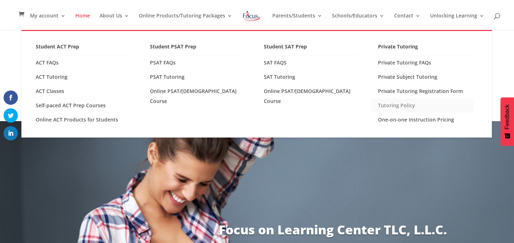  I want to click on a: Private Tutoring Registration Form, so click(422, 91).